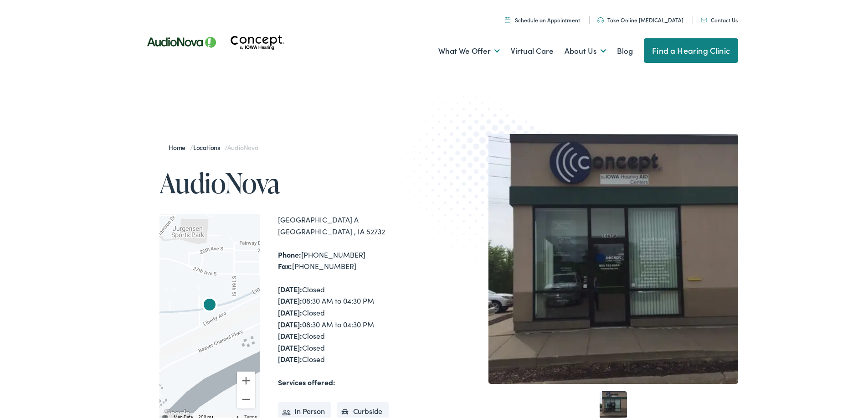 This screenshot has width=868, height=419. Describe the element at coordinates (209, 304) in the screenshot. I see `div: AudioNova` at that location.